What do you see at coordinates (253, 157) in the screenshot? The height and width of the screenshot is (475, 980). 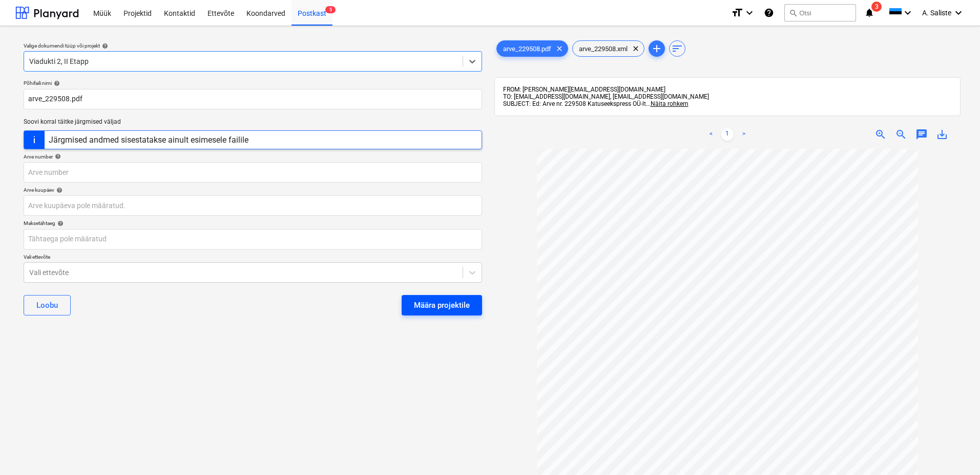 I see `div: Arve number` at bounding box center [253, 157].